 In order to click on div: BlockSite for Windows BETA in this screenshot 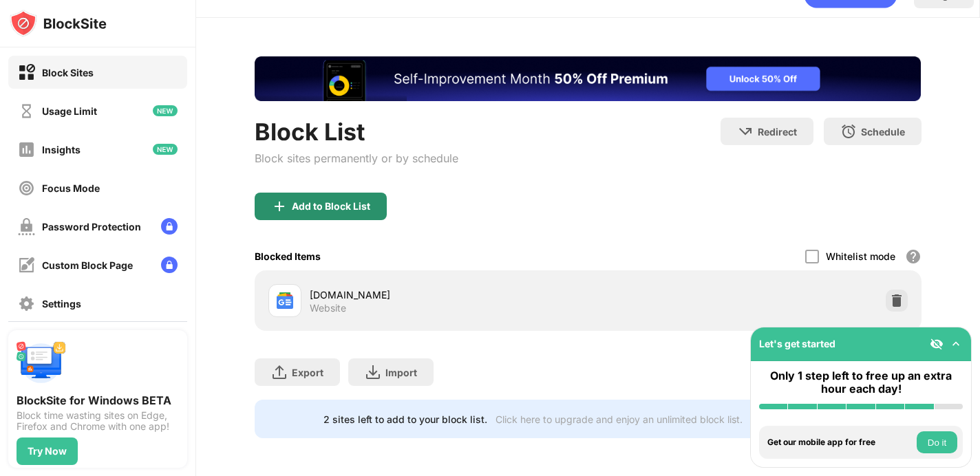, I will do `click(98, 400)`.